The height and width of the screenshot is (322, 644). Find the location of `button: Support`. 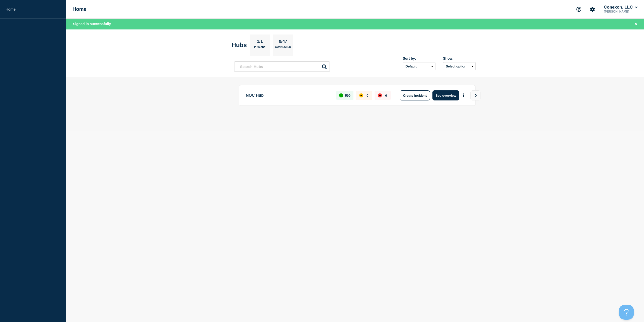

button: Support is located at coordinates (579, 9).